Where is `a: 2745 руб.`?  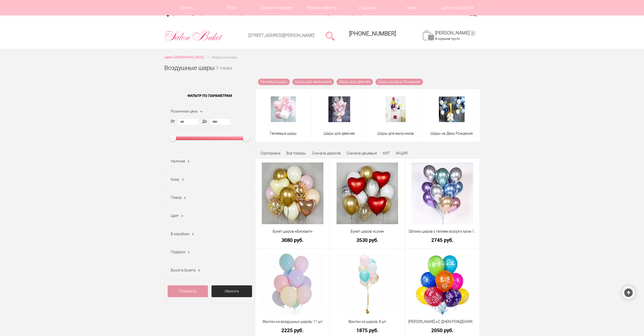
a: 2745 руб. is located at coordinates (442, 240).